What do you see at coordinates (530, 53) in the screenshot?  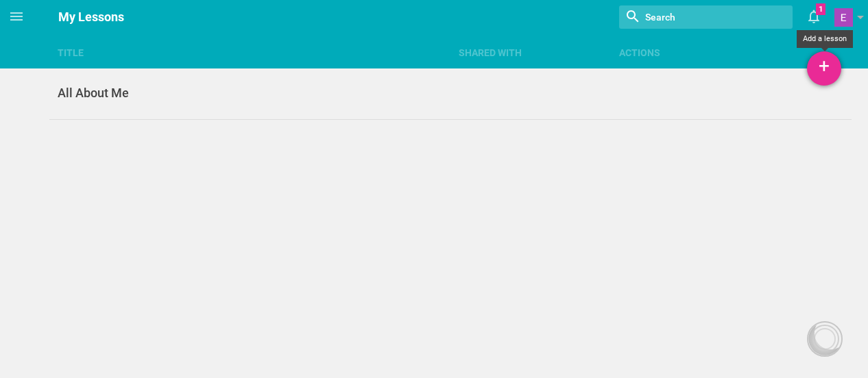 I see `div: Shared with` at bounding box center [530, 53].